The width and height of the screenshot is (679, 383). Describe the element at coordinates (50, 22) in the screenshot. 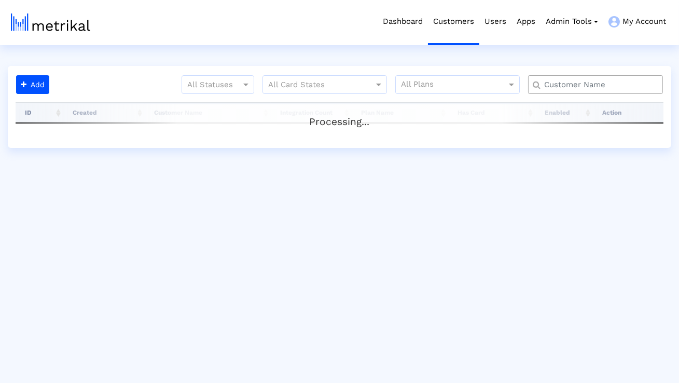

I see `img: metrical-logo-light.png` at that location.